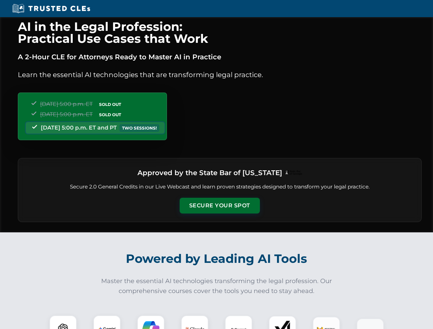 The height and width of the screenshot is (329, 433). I want to click on p: Learn the essential AI technologies that are transforming legal practice., so click(220, 75).